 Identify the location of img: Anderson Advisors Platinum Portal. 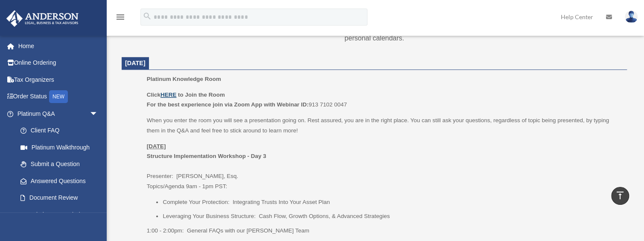
(42, 18).